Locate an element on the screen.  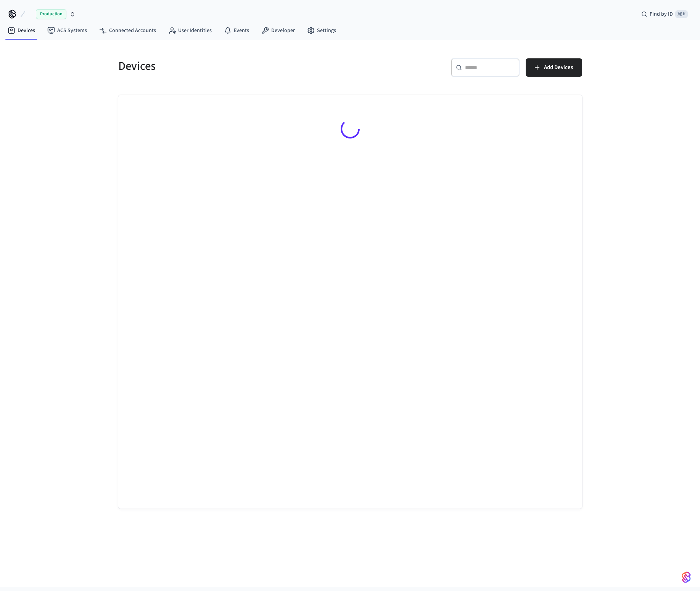
span: Production is located at coordinates (52, 14).